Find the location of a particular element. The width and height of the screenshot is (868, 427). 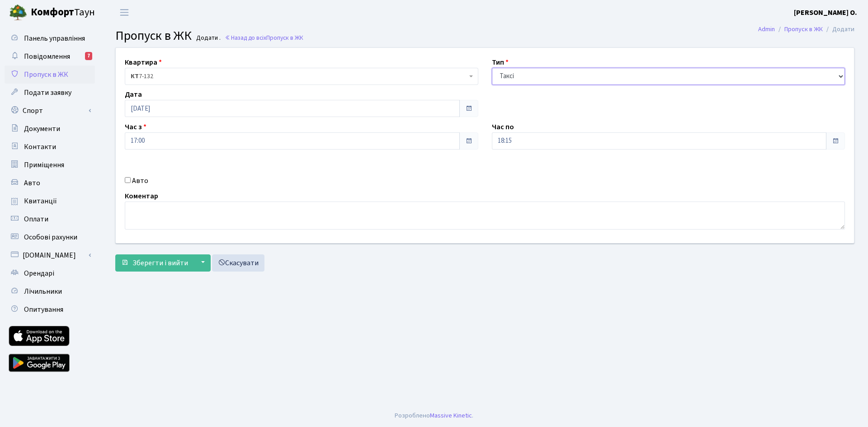

label: Авто is located at coordinates (140, 181).